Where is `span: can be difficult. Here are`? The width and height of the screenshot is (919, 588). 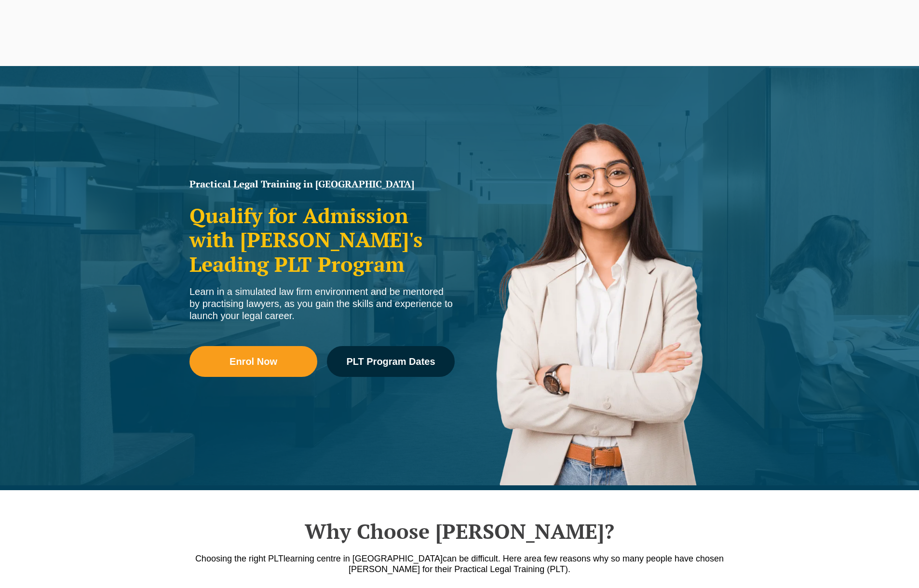 span: can be difficult. Here are is located at coordinates (489, 558).